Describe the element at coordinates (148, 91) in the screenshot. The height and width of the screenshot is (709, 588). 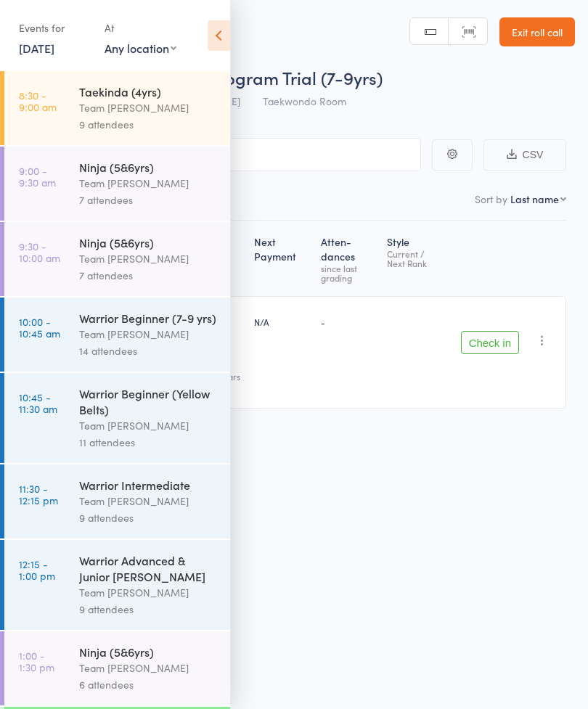
I see `div: Taekinda (4yrs)` at that location.